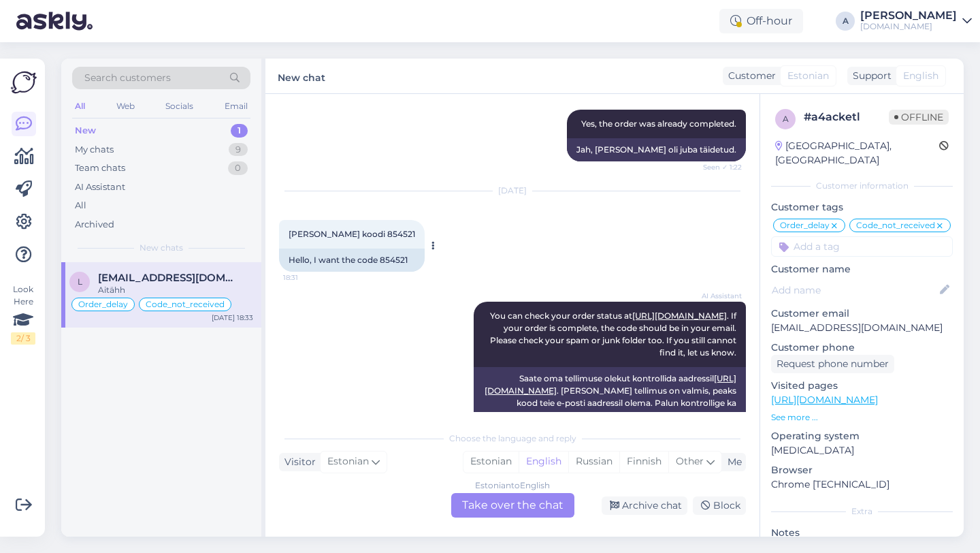 Image resolution: width=980 pixels, height=553 pixels. What do you see at coordinates (732, 462) in the screenshot?
I see `div: Me` at bounding box center [732, 462].